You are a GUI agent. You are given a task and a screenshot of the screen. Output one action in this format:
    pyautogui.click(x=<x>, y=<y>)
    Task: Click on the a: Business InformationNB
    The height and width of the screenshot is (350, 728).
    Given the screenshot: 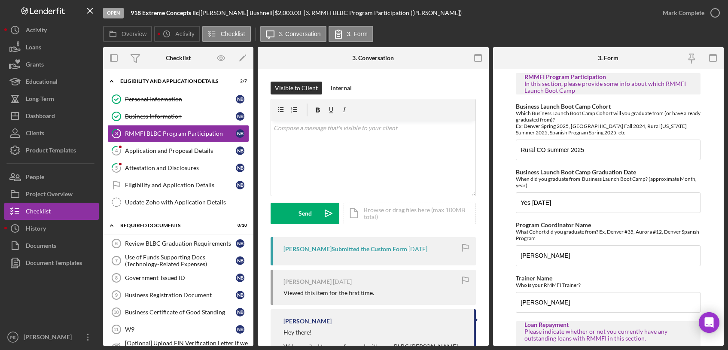 What is the action you would take?
    pyautogui.click(x=178, y=116)
    